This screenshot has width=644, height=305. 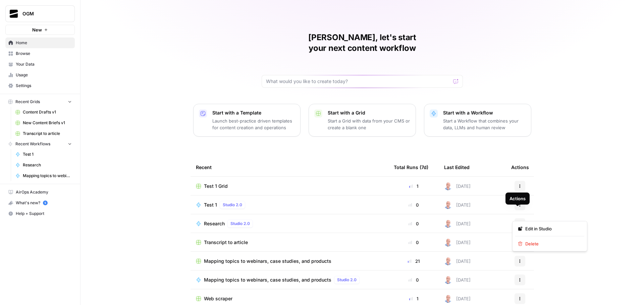 What do you see at coordinates (40, 75) in the screenshot?
I see `a: Usage` at bounding box center [40, 75].